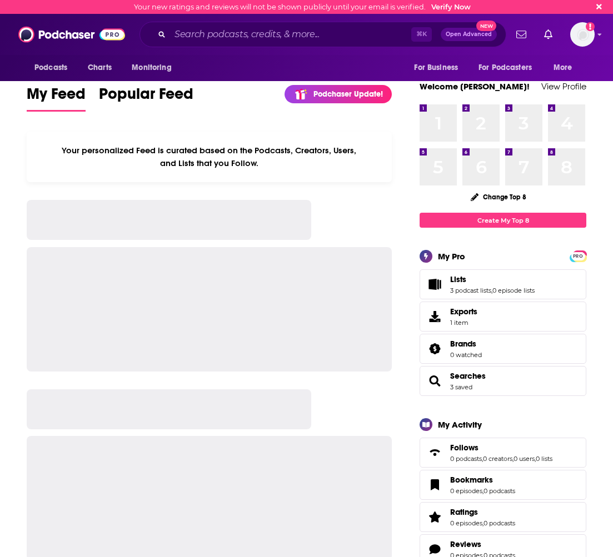 This screenshot has height=557, width=613. I want to click on button: Open AdvancedNew, so click(468, 34).